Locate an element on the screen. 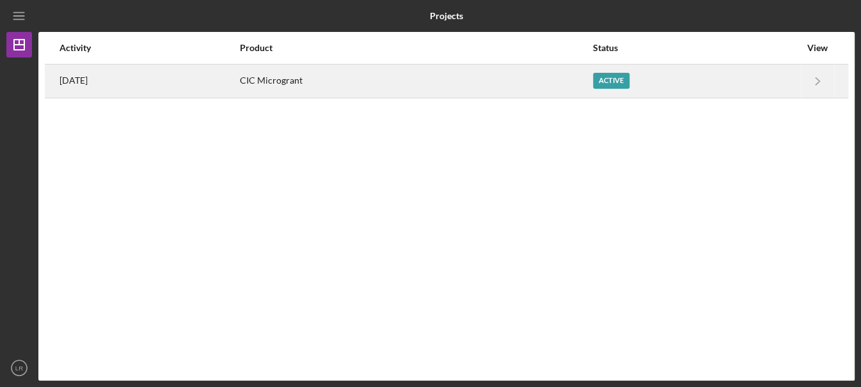 The width and height of the screenshot is (861, 387). button: LR is located at coordinates (19, 368).